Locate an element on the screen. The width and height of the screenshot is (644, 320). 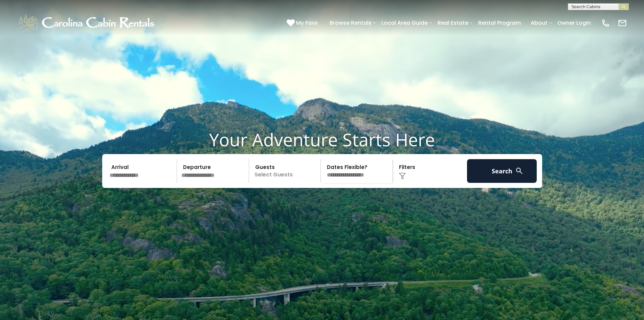
a: Real Estate is located at coordinates (453, 23).